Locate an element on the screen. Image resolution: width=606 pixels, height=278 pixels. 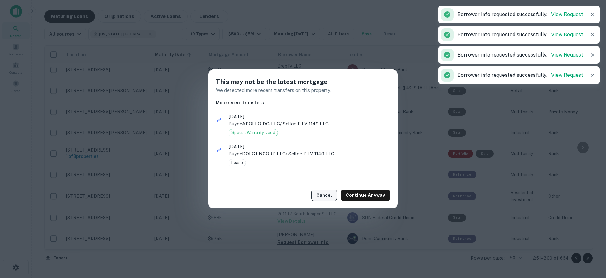
div: Special Warranty Deed is located at coordinates (253, 133).